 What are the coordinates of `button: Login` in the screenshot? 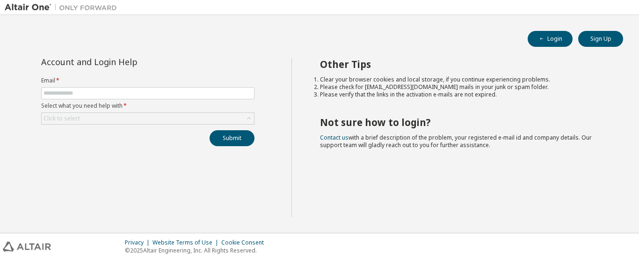 It's located at (550, 39).